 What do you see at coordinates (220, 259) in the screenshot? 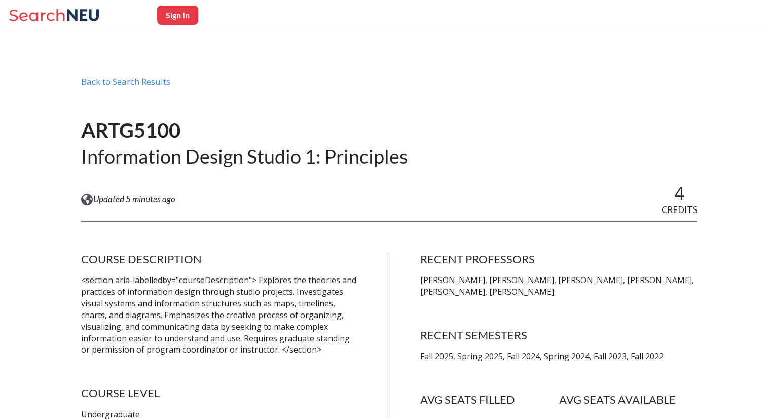
I see `h4: COURSE DESCRIPTION` at bounding box center [220, 259].